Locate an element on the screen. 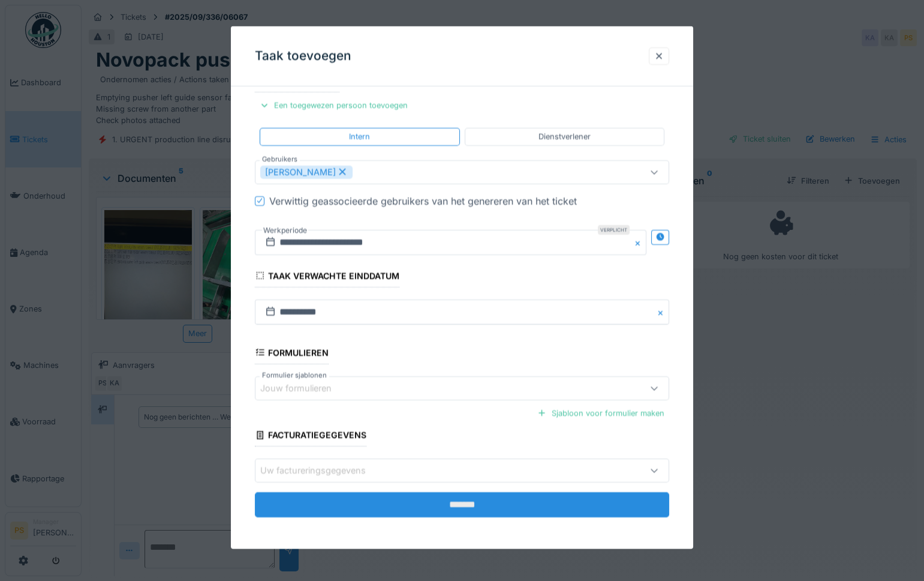  div: Een toegewezen persoon toevoegen is located at coordinates (334, 105).